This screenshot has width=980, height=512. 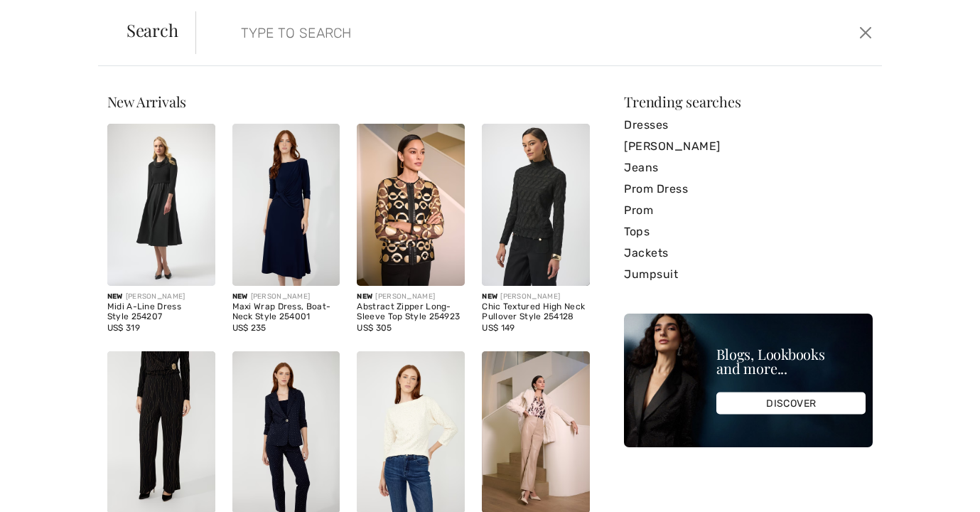 What do you see at coordinates (411, 204) in the screenshot?
I see `a: Abstract Zipper Long-Sleeve Top Style 254923. Gold/Black` at bounding box center [411, 204].